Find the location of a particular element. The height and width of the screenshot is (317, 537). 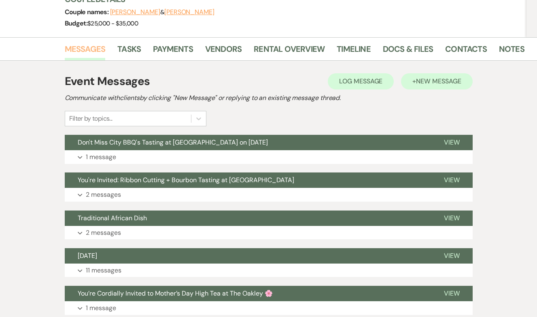

a: Messages is located at coordinates (85, 51).